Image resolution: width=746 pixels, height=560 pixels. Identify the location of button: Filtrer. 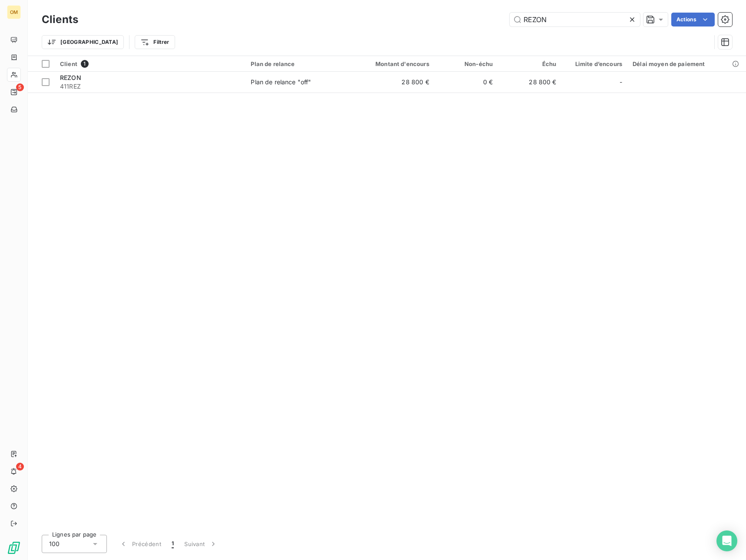
(155, 42).